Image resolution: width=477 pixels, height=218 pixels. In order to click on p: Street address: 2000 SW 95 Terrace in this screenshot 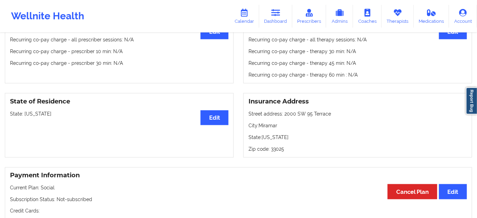, I will do `click(358, 114)`.